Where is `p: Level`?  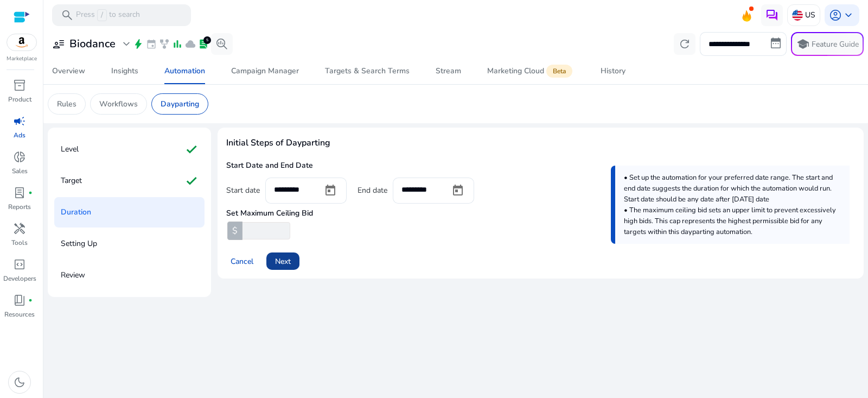
p: Level is located at coordinates (69, 149).